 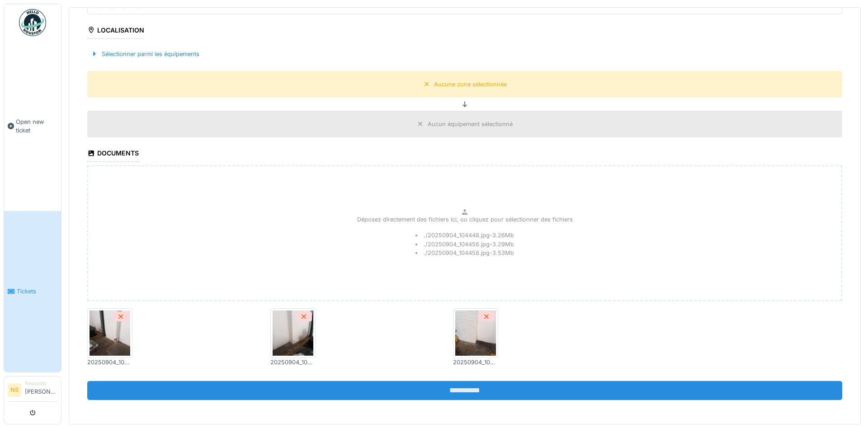 I want to click on img: 0i1qmntfaxqudcaywm667r6f6gst, so click(x=110, y=333).